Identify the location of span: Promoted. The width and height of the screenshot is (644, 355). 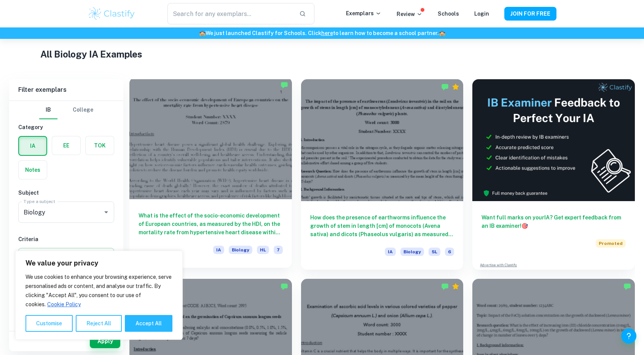
(610, 243).